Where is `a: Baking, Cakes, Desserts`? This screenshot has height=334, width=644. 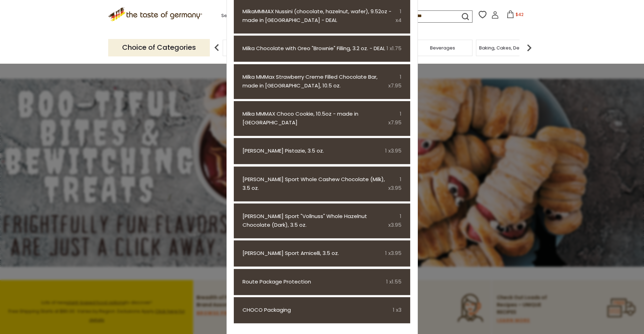
a: Baking, Cakes, Desserts is located at coordinates (506, 48).